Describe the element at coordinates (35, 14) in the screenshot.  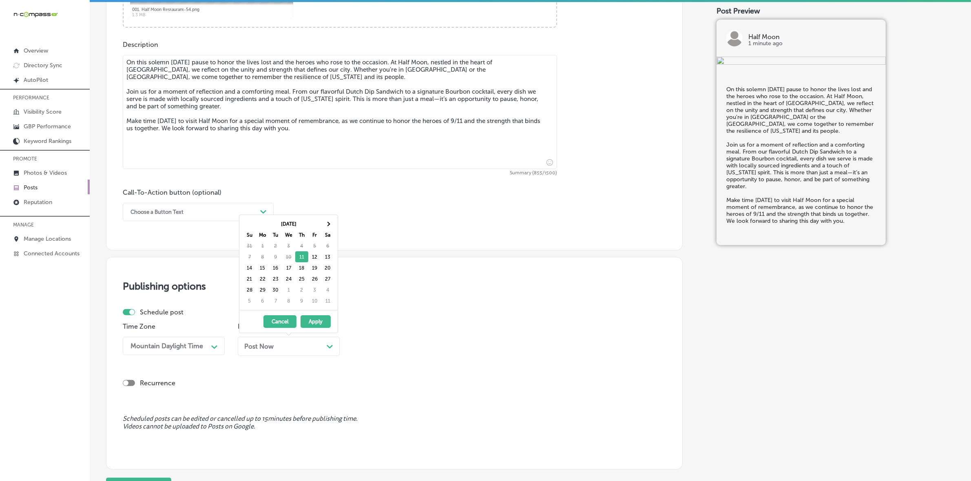
I see `img: 660ab0bf-5cc7-4cb8-ba1c-48b5ae0f18e60NCTV_CLogo_TV_Black_-500x88.png` at that location.